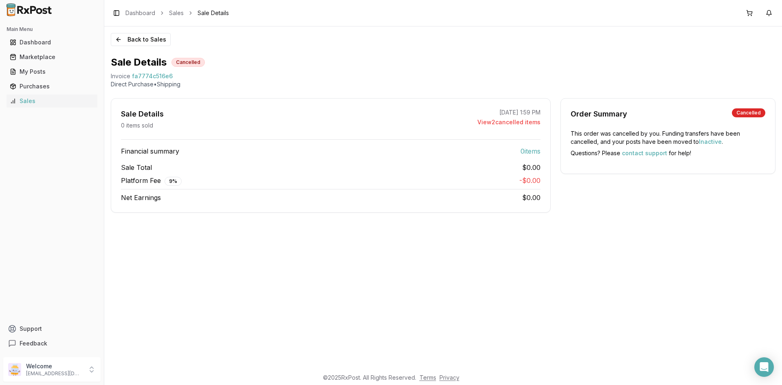 Image resolution: width=782 pixels, height=385 pixels. I want to click on button: Purchases, so click(52, 86).